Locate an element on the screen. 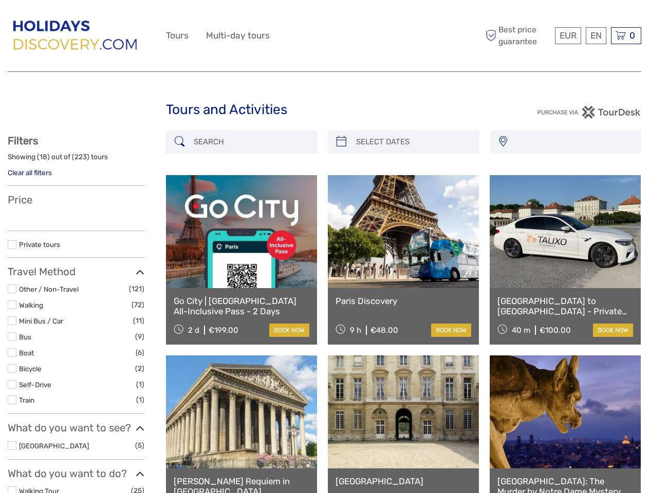  img: PurchaseViaTourDesk.png is located at coordinates (589, 112).